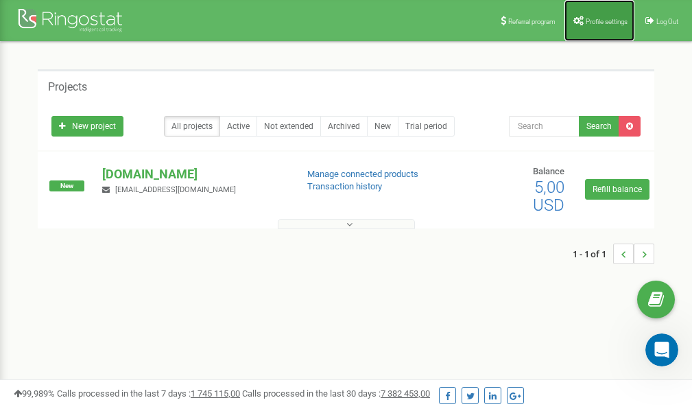 This screenshot has width=692, height=411. Describe the element at coordinates (238, 126) in the screenshot. I see `a: Active` at that location.